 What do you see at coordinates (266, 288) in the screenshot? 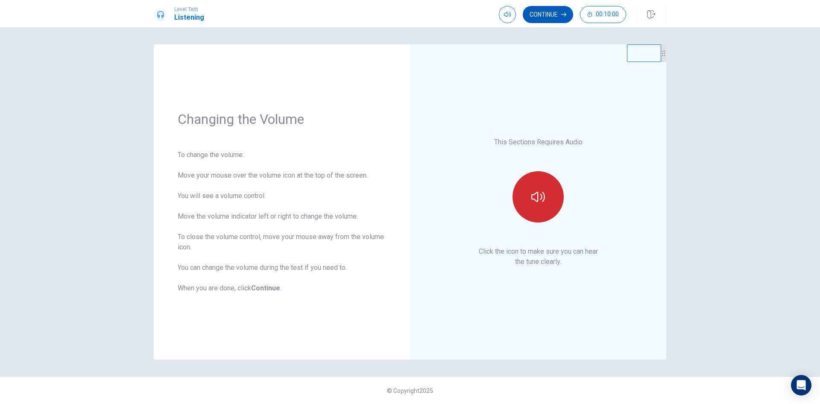
I see `b: Continue` at bounding box center [266, 288].